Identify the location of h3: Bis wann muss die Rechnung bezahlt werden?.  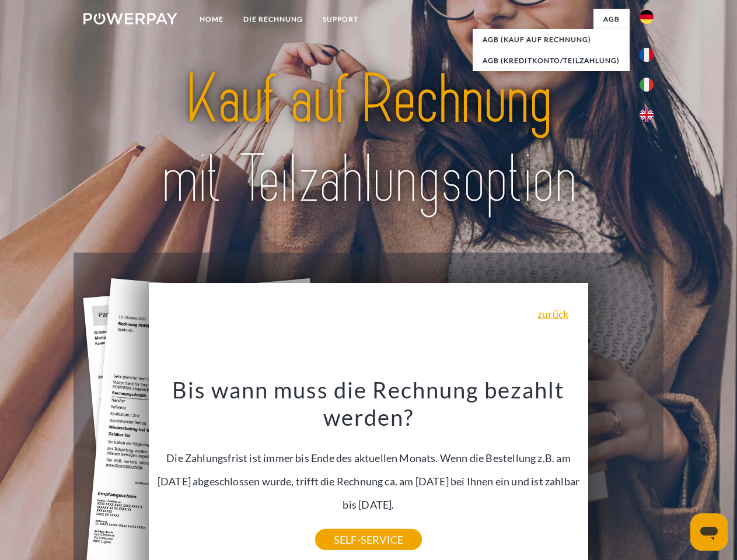
(369, 404).